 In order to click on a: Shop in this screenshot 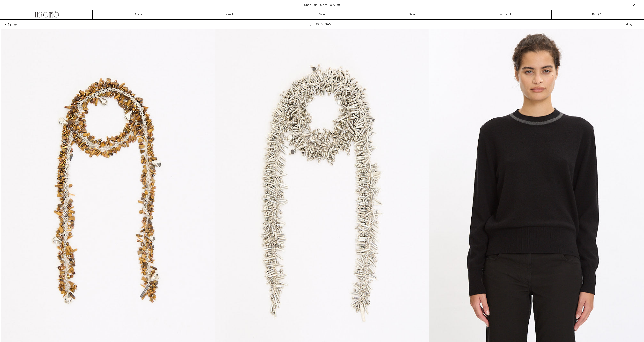, I will do `click(138, 14)`.